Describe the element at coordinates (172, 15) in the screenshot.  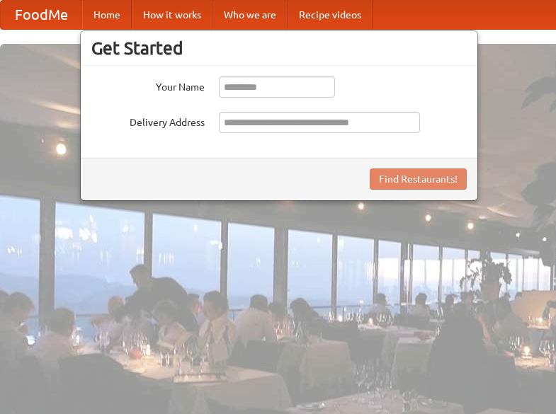
I see `a: How it works` at that location.